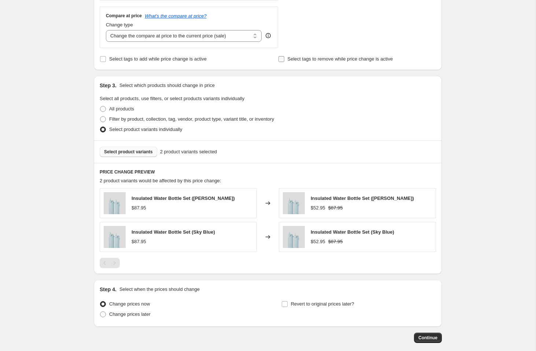 Image resolution: width=536 pixels, height=351 pixels. What do you see at coordinates (158, 59) in the screenshot?
I see `span: Select tags to add while price change is active` at bounding box center [158, 59].